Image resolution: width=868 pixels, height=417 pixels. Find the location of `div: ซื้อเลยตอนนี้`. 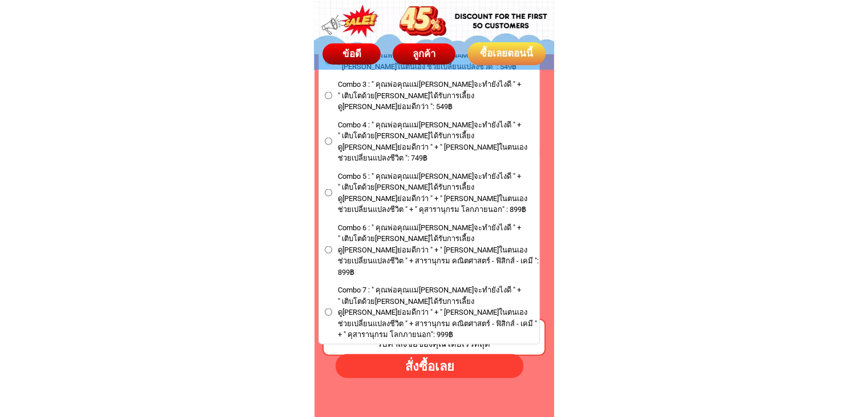

div: ซื้อเลยตอนนี้ is located at coordinates (506, 54).